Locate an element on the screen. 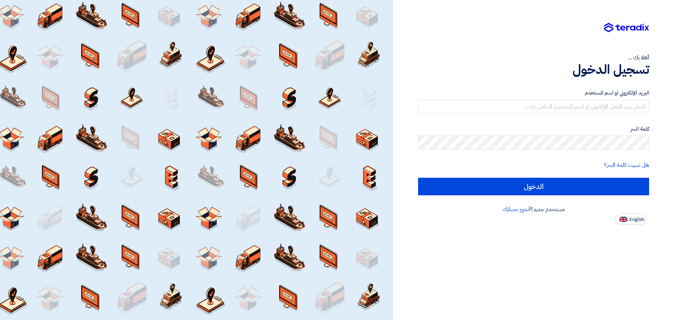 Image resolution: width=674 pixels, height=320 pixels. label: كلمة السر is located at coordinates (533, 129).